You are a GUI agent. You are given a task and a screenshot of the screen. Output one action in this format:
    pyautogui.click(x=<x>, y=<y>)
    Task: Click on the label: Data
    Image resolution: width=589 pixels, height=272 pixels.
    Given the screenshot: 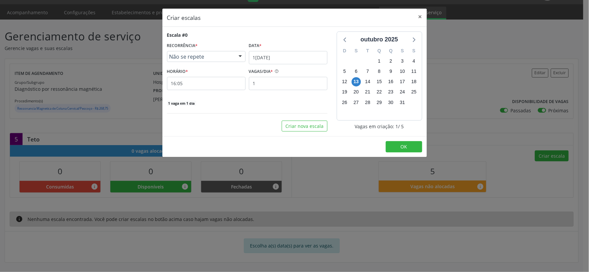 What is the action you would take?
    pyautogui.click(x=255, y=46)
    